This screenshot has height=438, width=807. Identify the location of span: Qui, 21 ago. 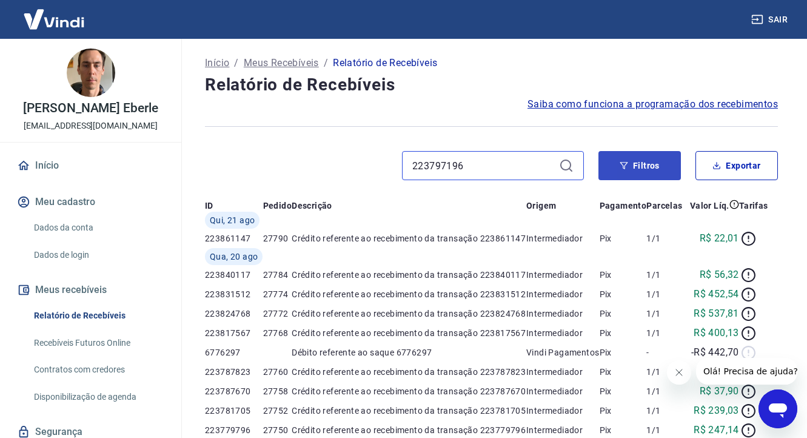
(232, 220).